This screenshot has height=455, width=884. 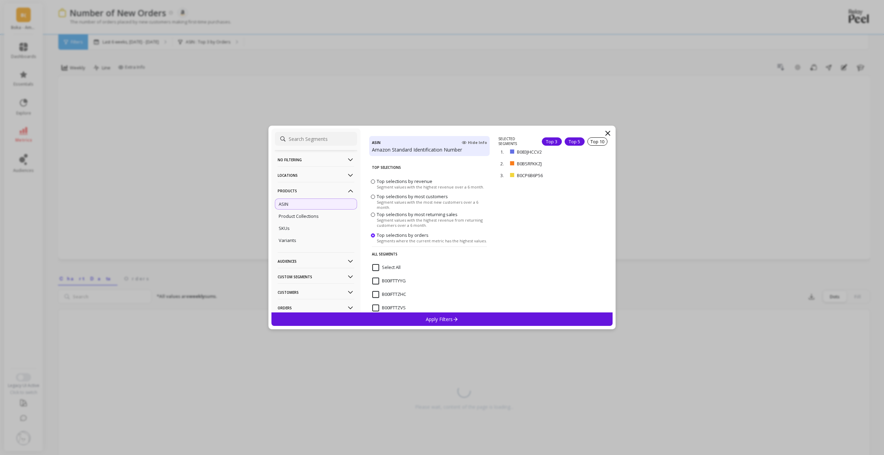 I want to click on span: Segments where the current metric has the highest values., so click(x=431, y=241).